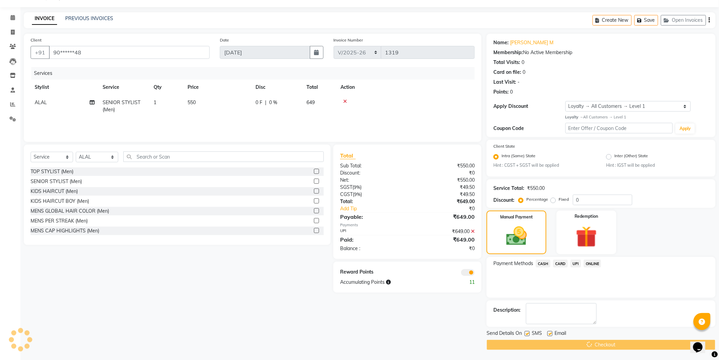  I want to click on div: Net:, so click(371, 180).